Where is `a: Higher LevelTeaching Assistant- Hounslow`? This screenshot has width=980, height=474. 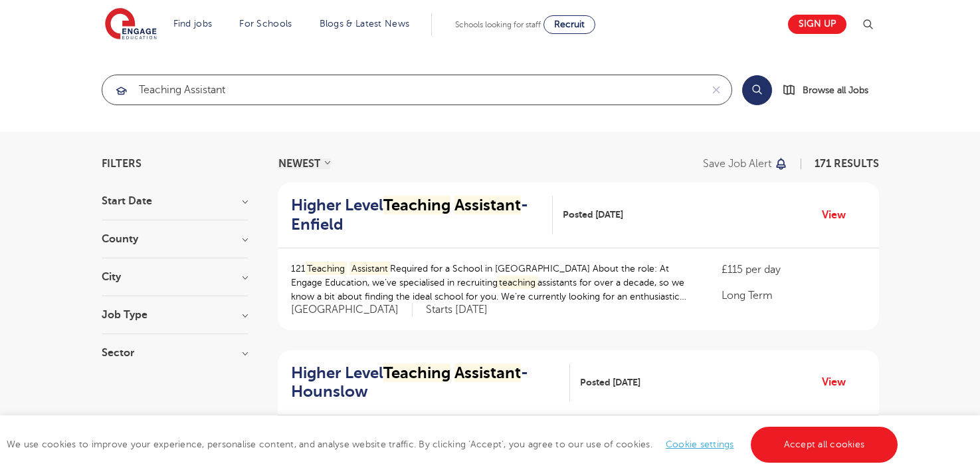 a: Higher LevelTeaching Assistant- Hounslow is located at coordinates (431, 383).